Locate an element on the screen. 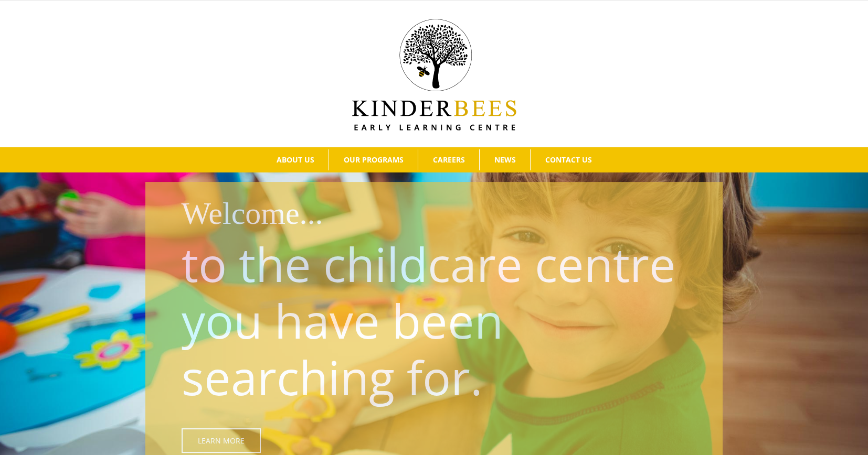 The height and width of the screenshot is (455, 868). a: CONTACT US is located at coordinates (569, 160).